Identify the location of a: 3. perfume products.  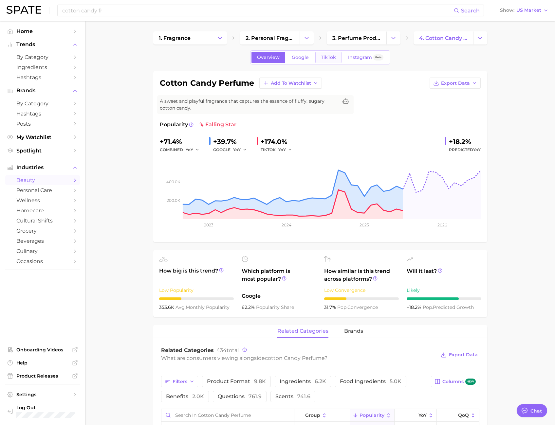
(356, 38).